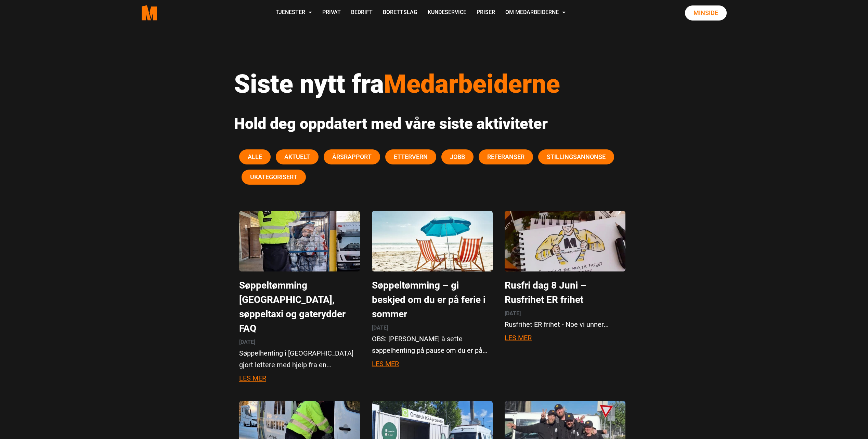 The width and height of the screenshot is (868, 439). Describe the element at coordinates (411, 157) in the screenshot. I see `button: Ettervern` at that location.